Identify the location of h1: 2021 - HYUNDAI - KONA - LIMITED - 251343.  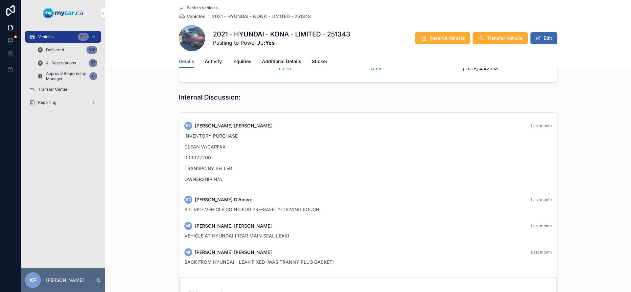
(282, 34).